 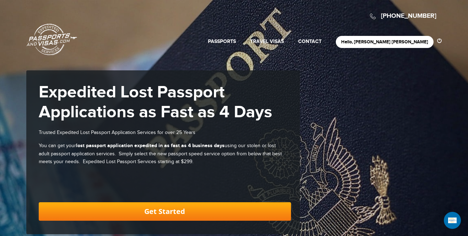 I want to click on strong: lost passport application expedited in as fast as 4 business days, so click(x=150, y=145).